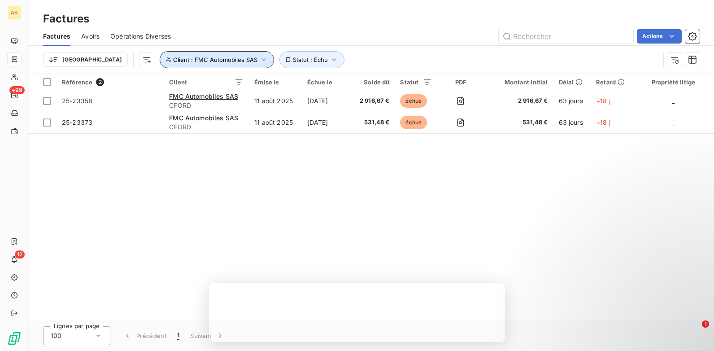 The width and height of the screenshot is (714, 351). What do you see at coordinates (310, 60) in the screenshot?
I see `span: Statut : Échu` at bounding box center [310, 60].